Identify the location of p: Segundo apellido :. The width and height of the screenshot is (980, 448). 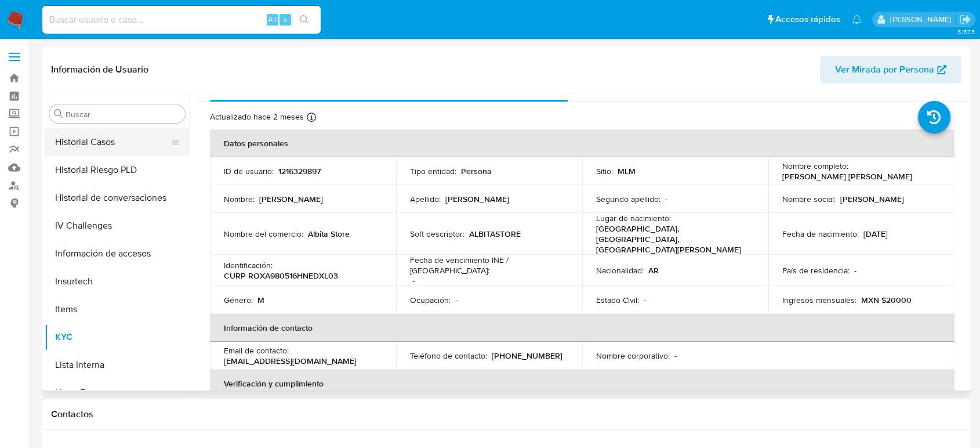
(628, 199).